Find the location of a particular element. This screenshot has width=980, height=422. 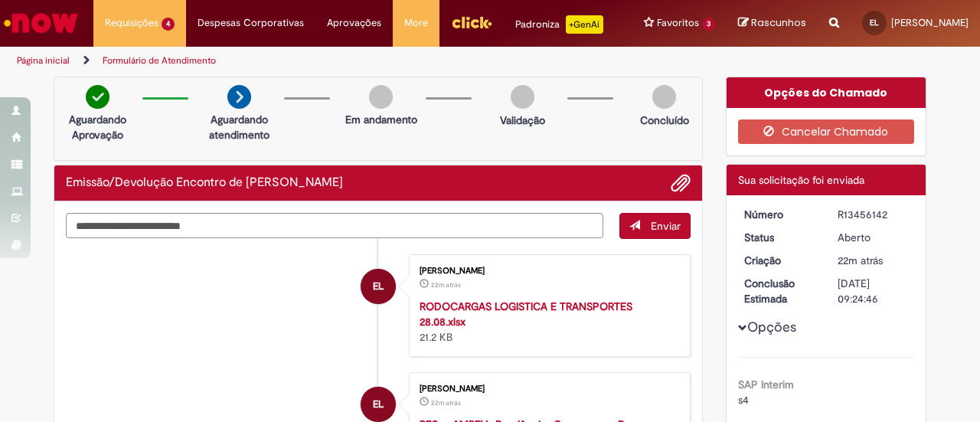

img: arrow-next.png is located at coordinates (239, 96).